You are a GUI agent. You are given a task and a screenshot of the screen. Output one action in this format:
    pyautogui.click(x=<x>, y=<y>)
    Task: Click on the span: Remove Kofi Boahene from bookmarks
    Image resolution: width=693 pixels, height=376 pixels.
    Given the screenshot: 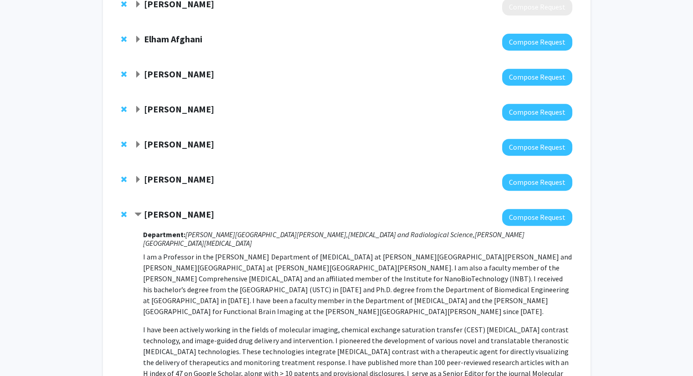 What is the action you would take?
    pyautogui.click(x=124, y=4)
    